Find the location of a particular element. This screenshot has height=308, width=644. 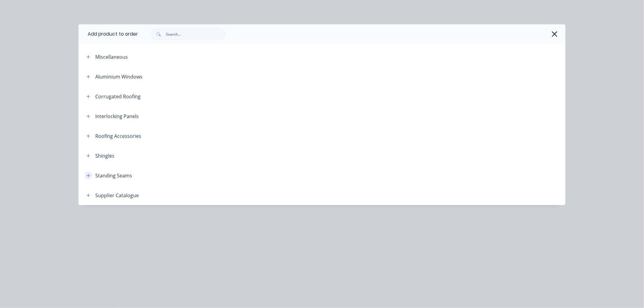

div: Roofing Accessories is located at coordinates (118, 136).